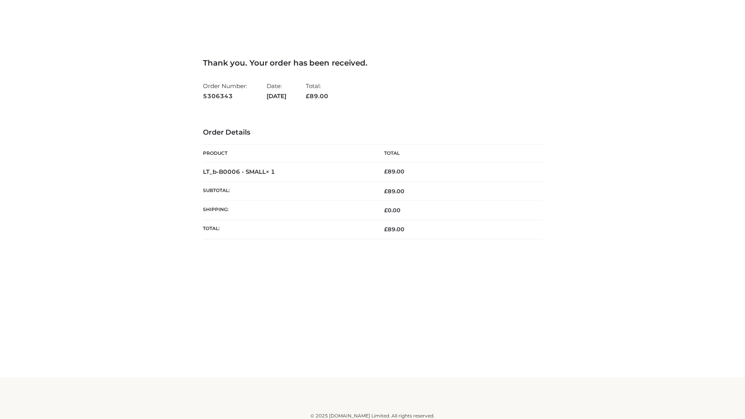  I want to click on strong: × 1, so click(270, 171).